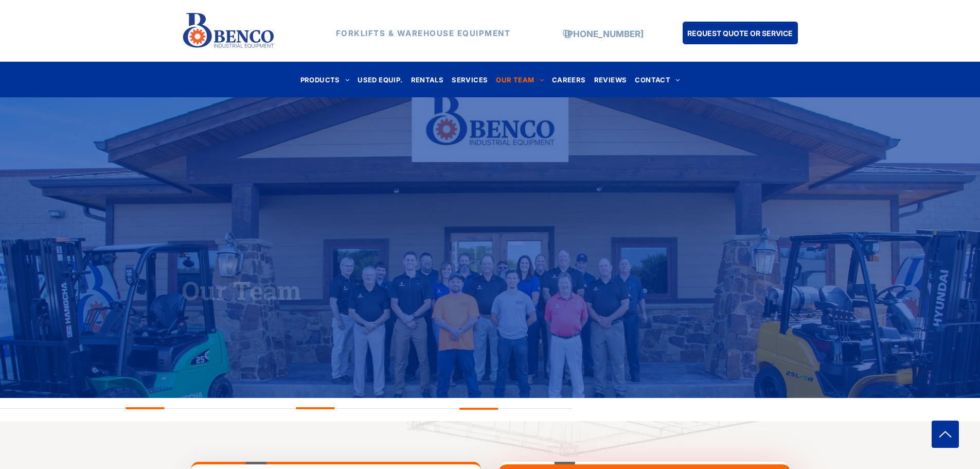 This screenshot has width=980, height=469. I want to click on a: OUR TEAM, so click(520, 79).